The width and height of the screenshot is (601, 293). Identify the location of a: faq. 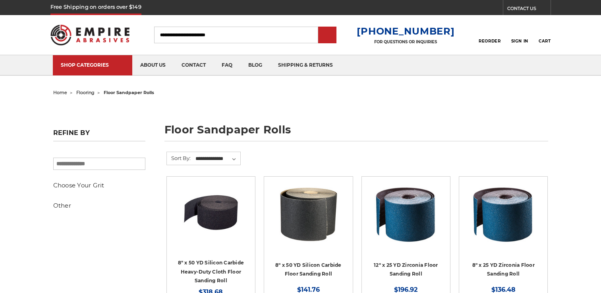
(227, 65).